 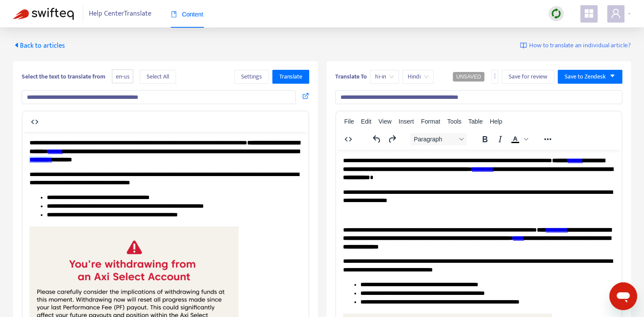 I want to click on span: Edit, so click(x=366, y=121).